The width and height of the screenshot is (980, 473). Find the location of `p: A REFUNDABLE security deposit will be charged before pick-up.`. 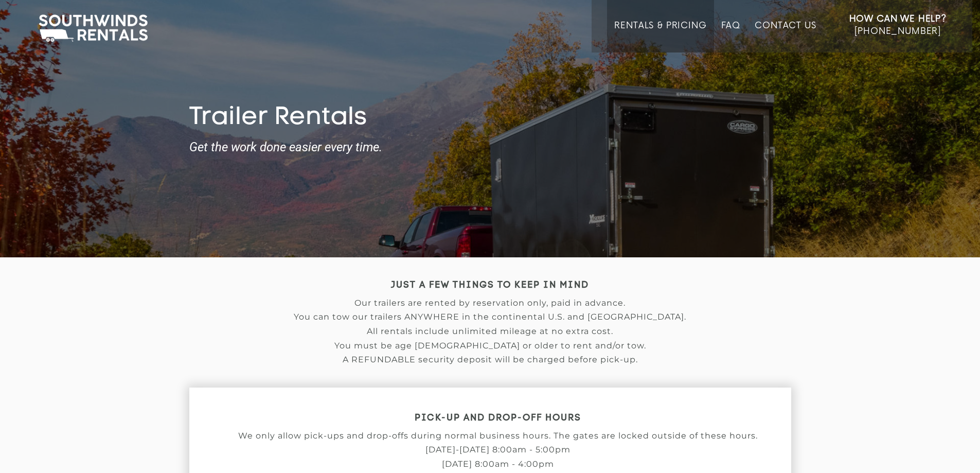

p: A REFUNDABLE security deposit will be charged before pick-up. is located at coordinates (490, 360).